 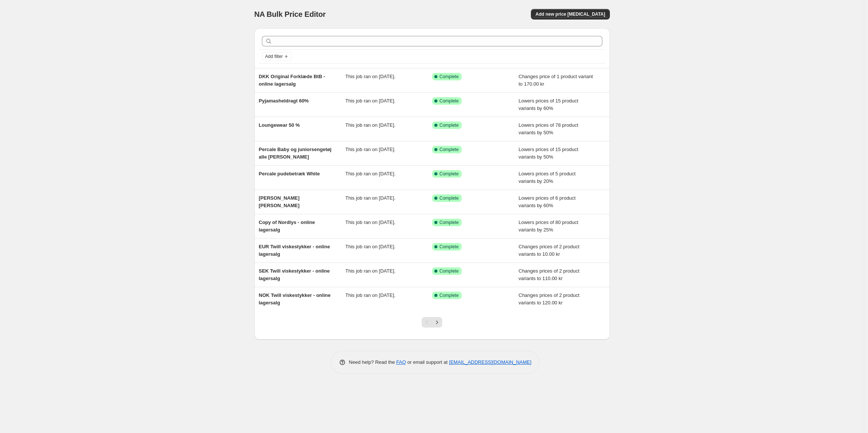 What do you see at coordinates (547, 202) in the screenshot?
I see `span: Lowers prices of 6 product variants by 60%` at bounding box center [547, 202].